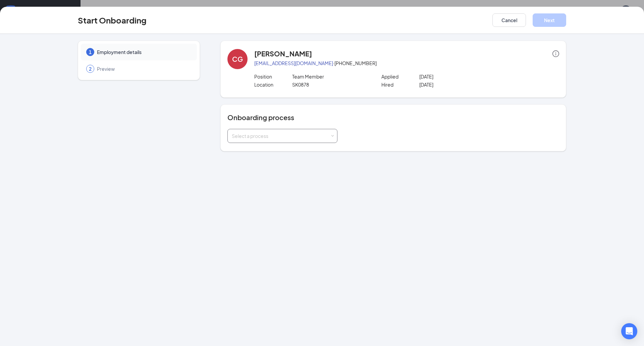 This screenshot has width=644, height=346. I want to click on button: Next, so click(550, 20).